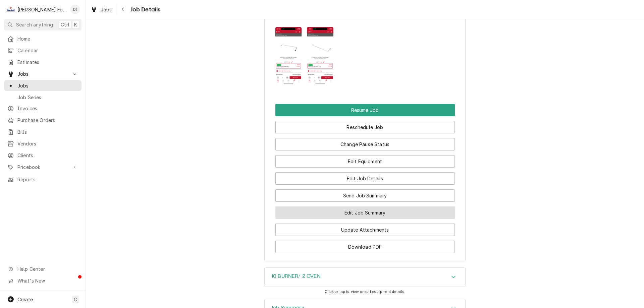  What do you see at coordinates (365, 213) in the screenshot?
I see `button: Edit Job Summary` at bounding box center [365, 213].